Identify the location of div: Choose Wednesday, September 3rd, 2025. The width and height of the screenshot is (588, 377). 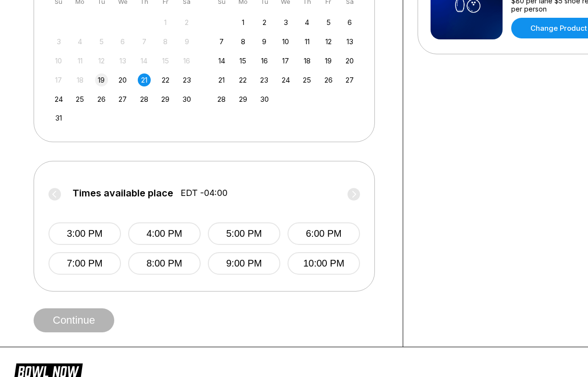
(286, 22).